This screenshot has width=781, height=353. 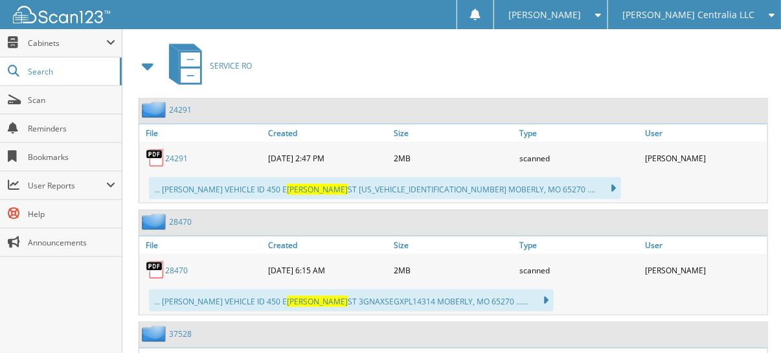 I want to click on span: Cabinets, so click(x=67, y=43).